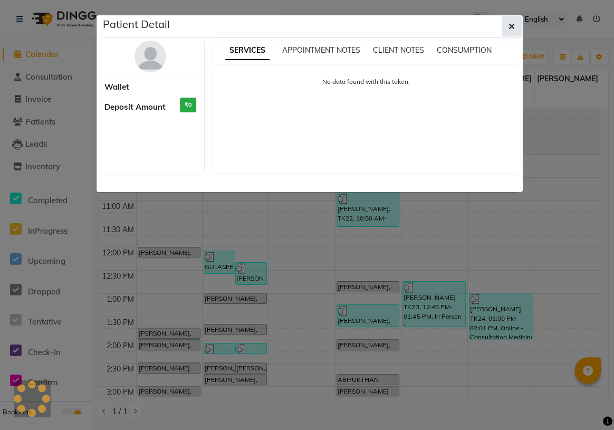 The image size is (614, 430). Describe the element at coordinates (247, 51) in the screenshot. I see `span: SERVICES` at that location.